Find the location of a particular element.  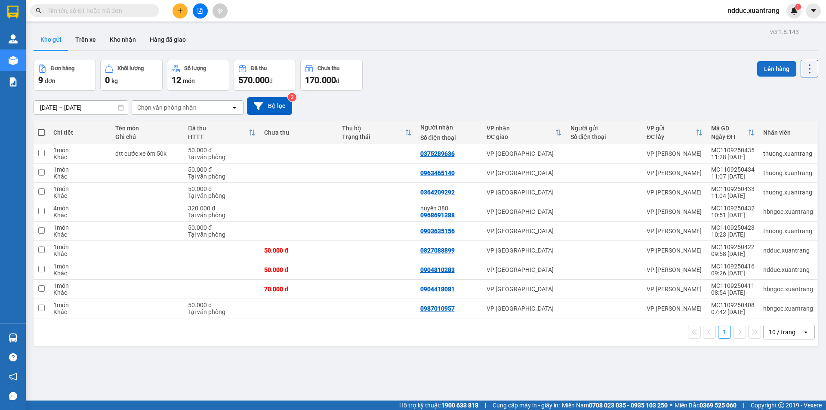

div: Tên món is located at coordinates (148, 128).